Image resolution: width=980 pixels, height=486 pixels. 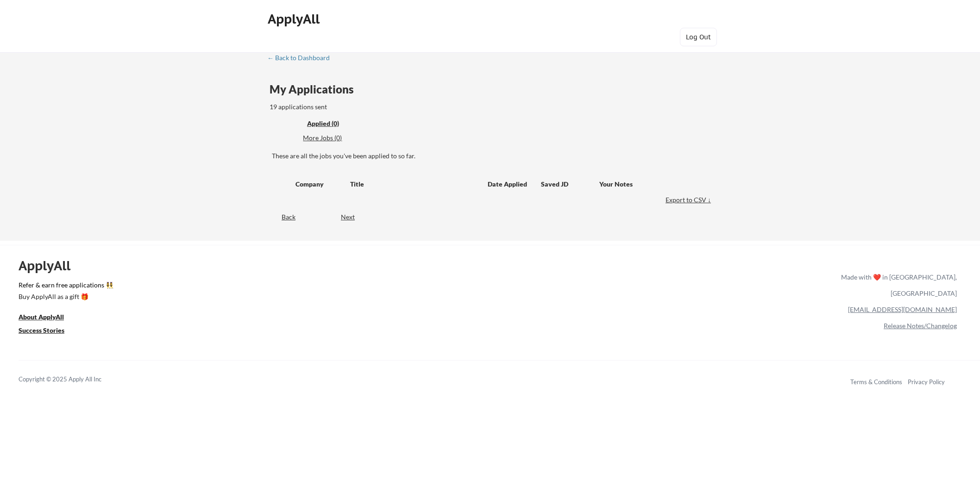 I want to click on div: Date Applied, so click(x=508, y=184).